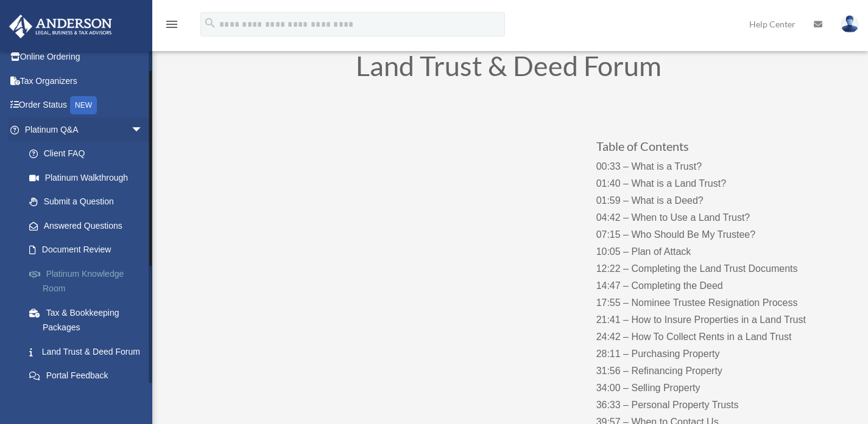  Describe the element at coordinates (172, 26) in the screenshot. I see `a: menu` at that location.